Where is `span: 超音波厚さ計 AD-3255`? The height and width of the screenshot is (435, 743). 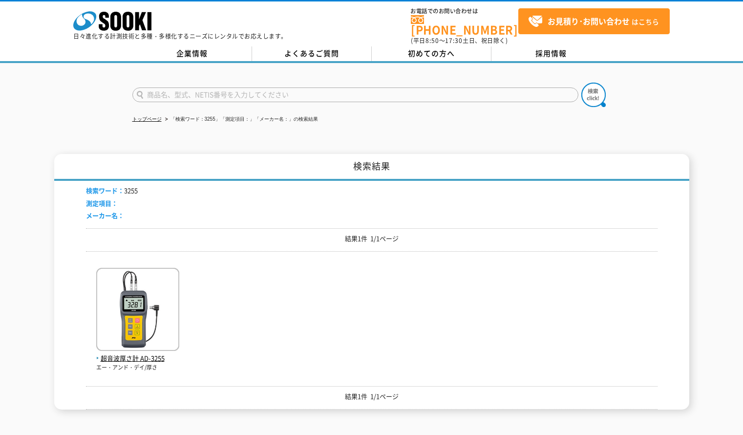
span: 超音波厚さ計 AD-3255 is located at coordinates (138, 358).